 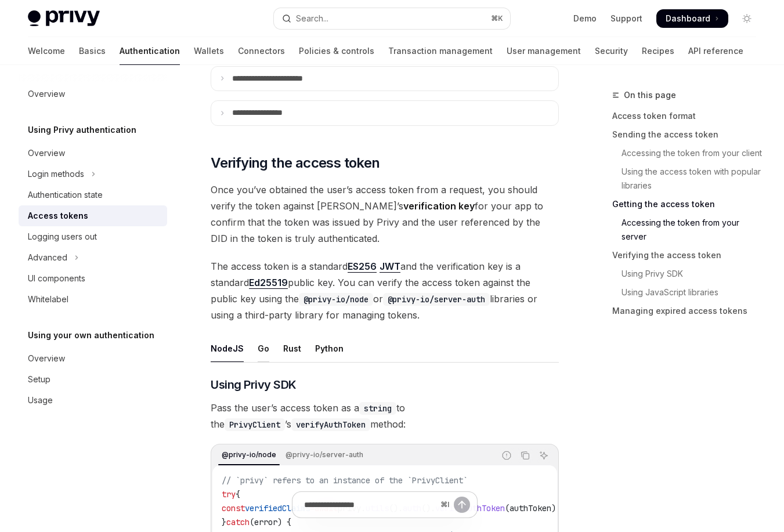 What do you see at coordinates (689, 311) in the screenshot?
I see `a: Managing expired access tokens` at bounding box center [689, 311].